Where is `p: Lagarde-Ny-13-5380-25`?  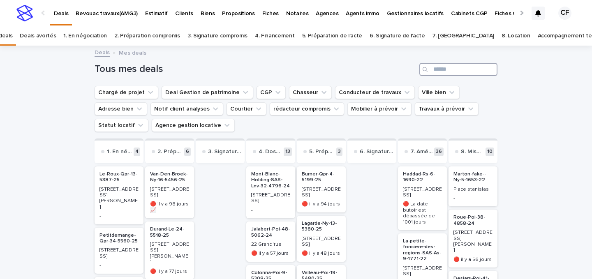 p: Lagarde-Ny-13-5380-25 is located at coordinates (321, 226).